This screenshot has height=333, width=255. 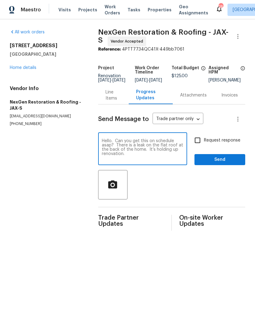 I want to click on span: Send Message to, so click(x=124, y=119).